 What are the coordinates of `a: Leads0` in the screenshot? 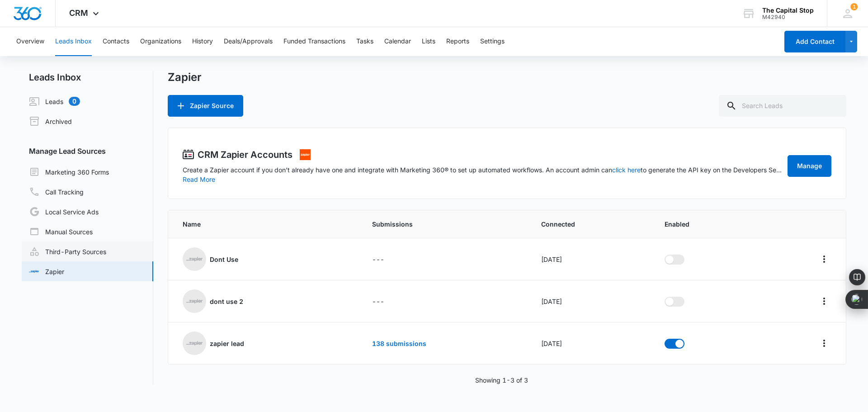 It's located at (54, 101).